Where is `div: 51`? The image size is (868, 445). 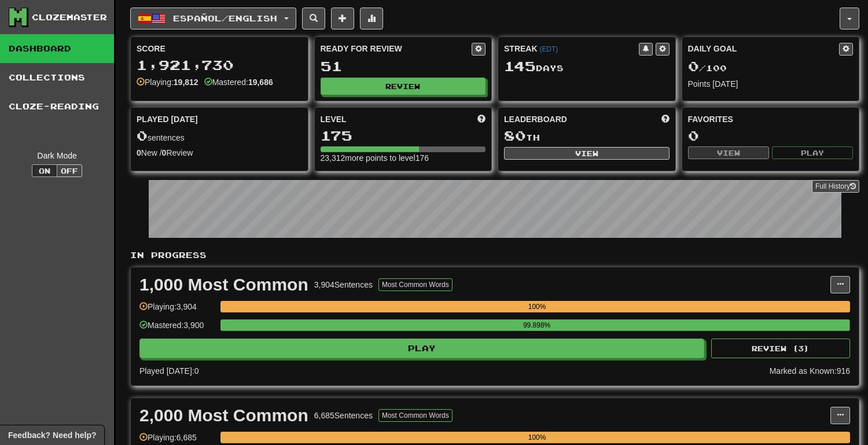
div: 51 is located at coordinates (403, 65).